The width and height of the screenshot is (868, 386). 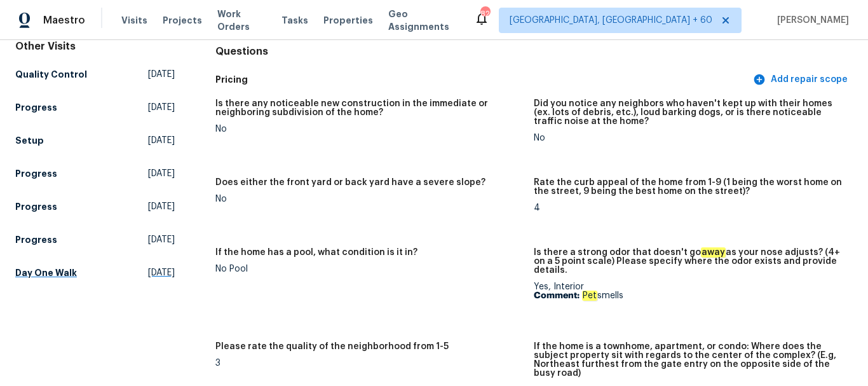 What do you see at coordinates (370, 363) in the screenshot?
I see `div: 3` at bounding box center [370, 363].